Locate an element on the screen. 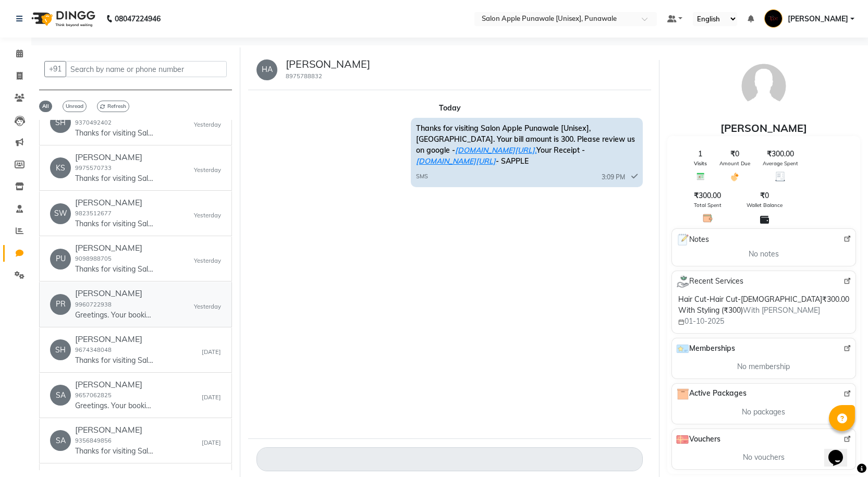 Image resolution: width=868 pixels, height=477 pixels. span: 3:09 PM is located at coordinates (613, 177).